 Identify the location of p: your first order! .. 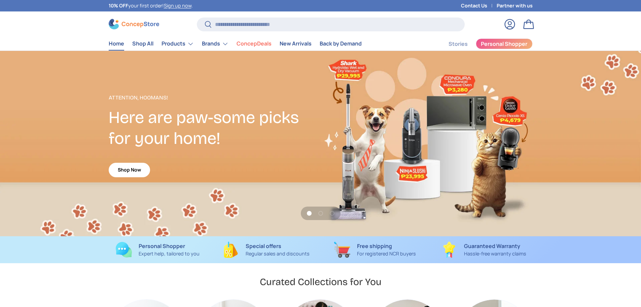
(151, 6).